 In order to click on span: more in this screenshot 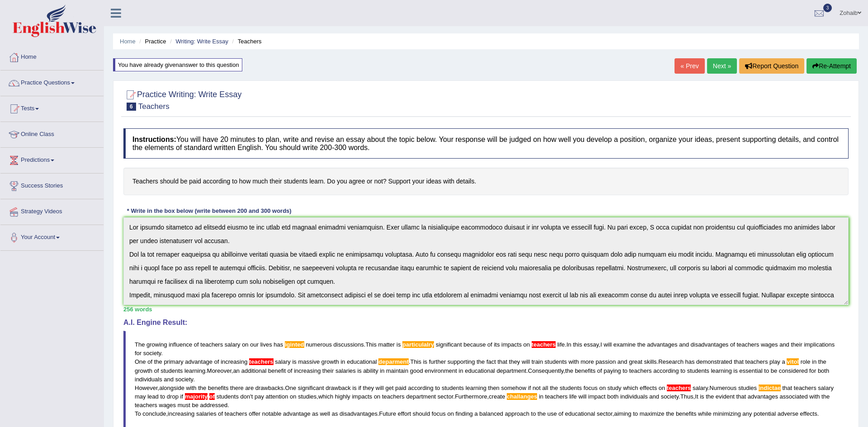, I will do `click(587, 361)`.